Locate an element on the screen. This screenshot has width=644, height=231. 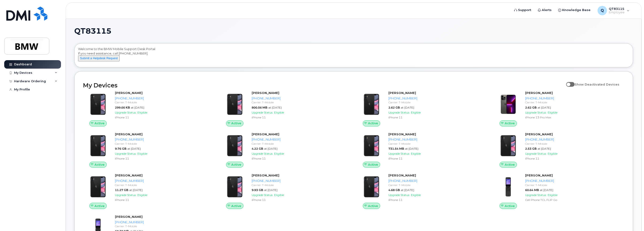
a: Submit a Helpdesk Request is located at coordinates (99, 58).